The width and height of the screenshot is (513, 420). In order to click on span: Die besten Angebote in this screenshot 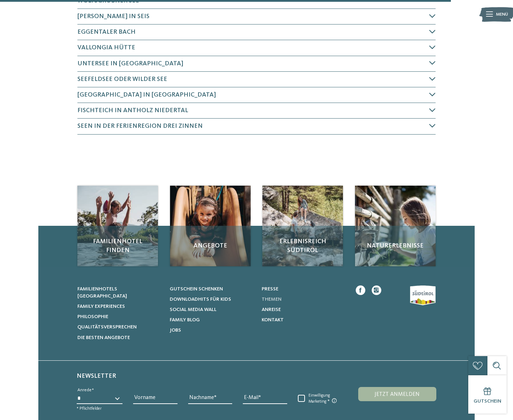, I will do `click(104, 338)`.